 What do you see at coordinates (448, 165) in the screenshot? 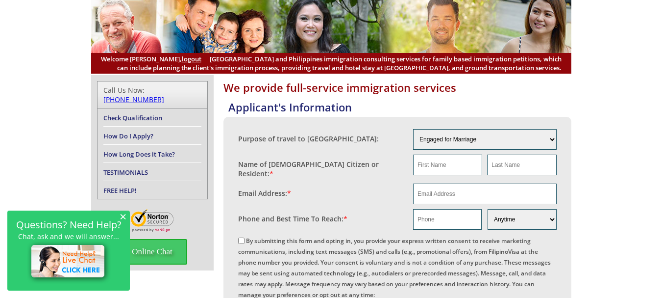
I see `input: First Name` at bounding box center [448, 165].